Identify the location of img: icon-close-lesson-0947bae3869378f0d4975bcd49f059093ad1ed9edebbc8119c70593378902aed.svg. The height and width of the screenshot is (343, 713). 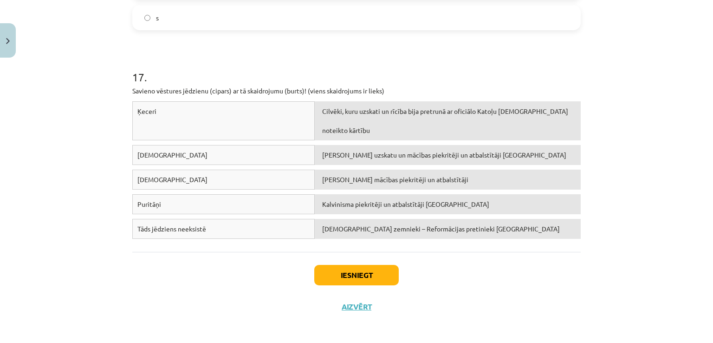
(8, 41).